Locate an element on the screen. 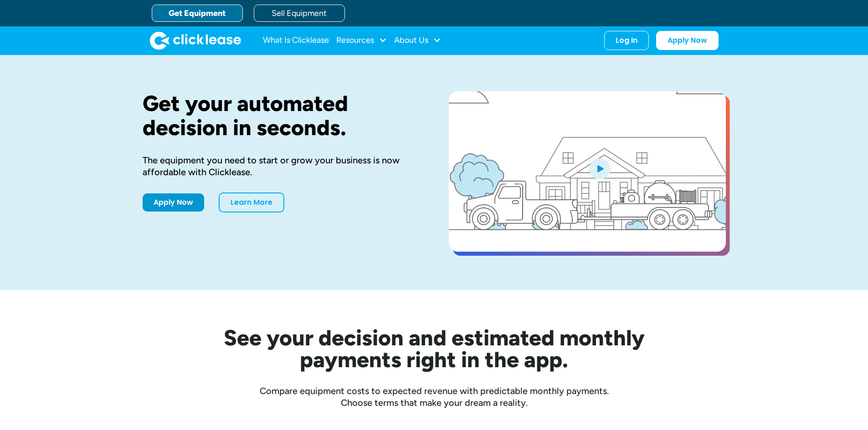 The image size is (868, 430). img: Blue play button logo on a light blue circular background is located at coordinates (600, 169).